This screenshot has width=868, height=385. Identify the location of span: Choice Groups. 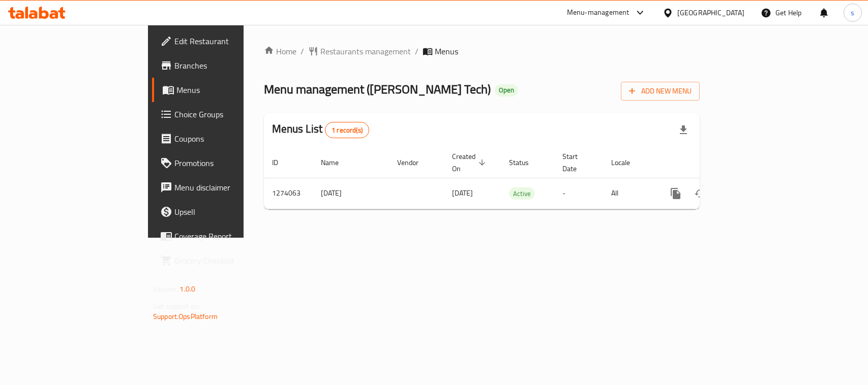
(229, 114).